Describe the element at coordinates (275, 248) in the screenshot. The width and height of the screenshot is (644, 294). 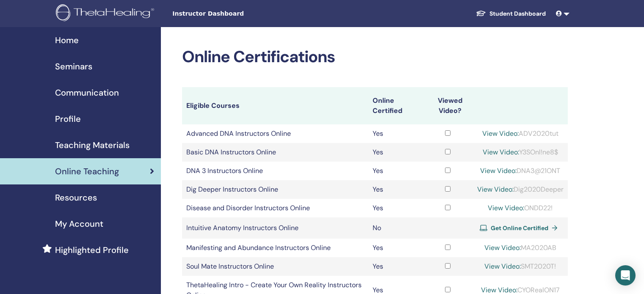
I see `td: Manifesting and Abundance Instructors Online` at that location.